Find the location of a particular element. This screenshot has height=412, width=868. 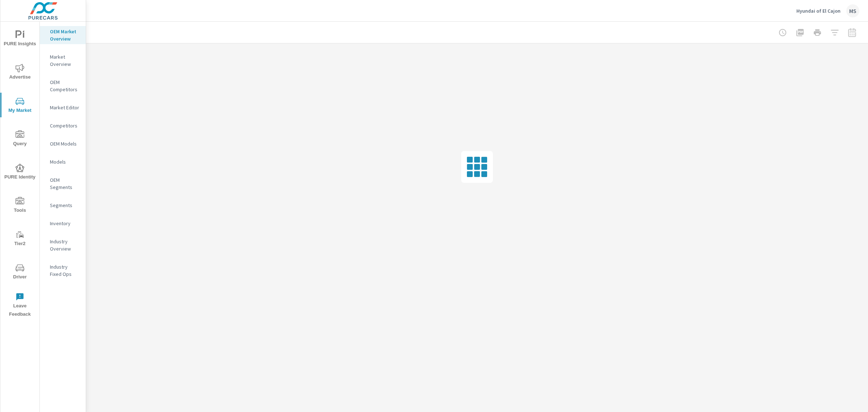

div: nav menu is located at coordinates (20, 172).